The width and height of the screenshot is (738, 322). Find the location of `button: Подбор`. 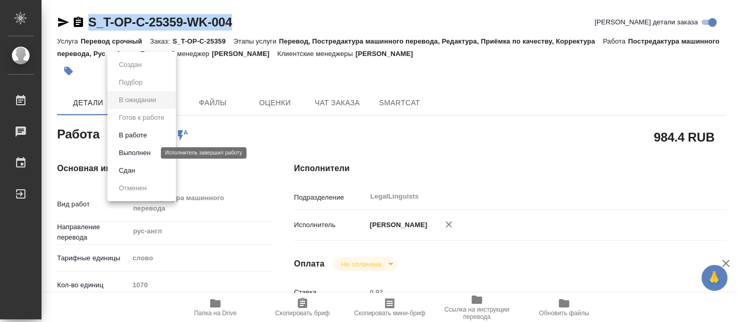

button: Подбор is located at coordinates (131, 83).